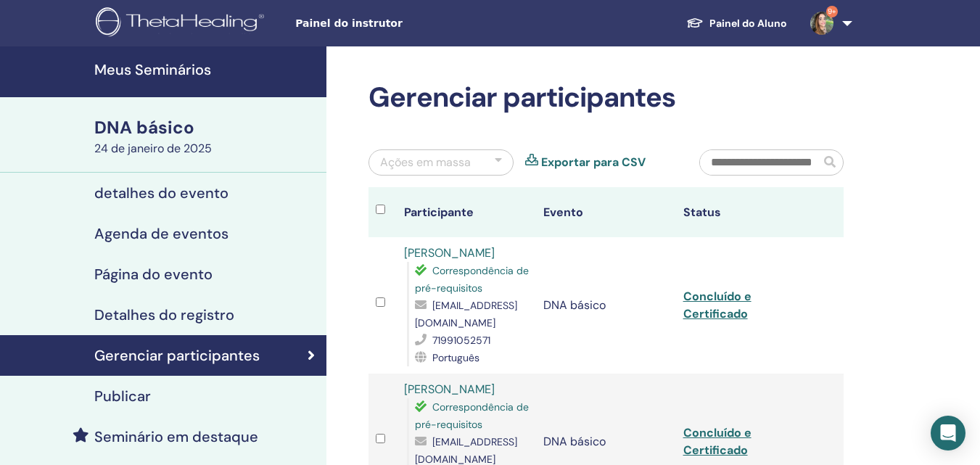  I want to click on font: 71991052571, so click(461, 340).